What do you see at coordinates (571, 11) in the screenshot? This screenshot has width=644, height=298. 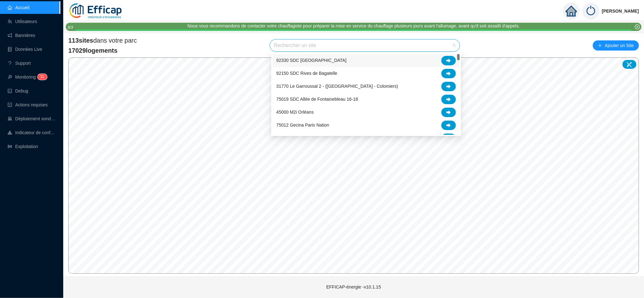 I see `span: home` at bounding box center [571, 11].